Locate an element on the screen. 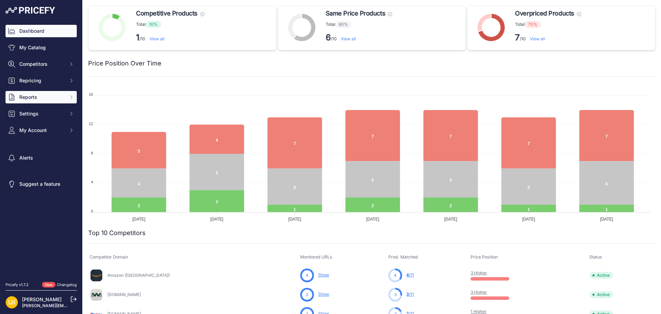 The image size is (661, 314). span: Status is located at coordinates (596, 256).